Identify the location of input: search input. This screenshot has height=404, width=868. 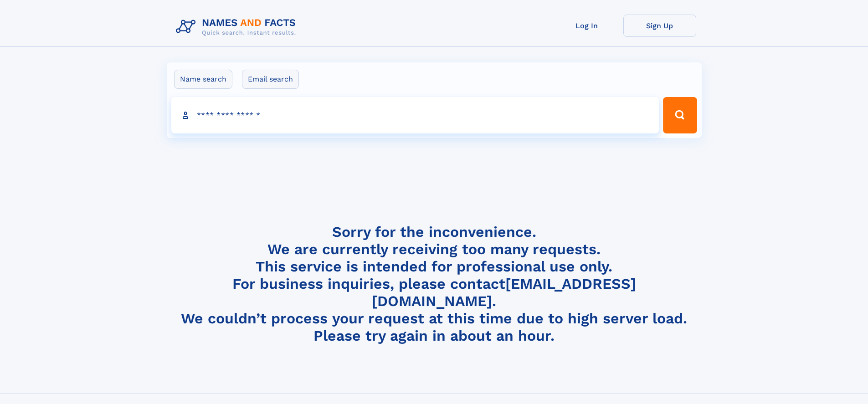
(415, 115).